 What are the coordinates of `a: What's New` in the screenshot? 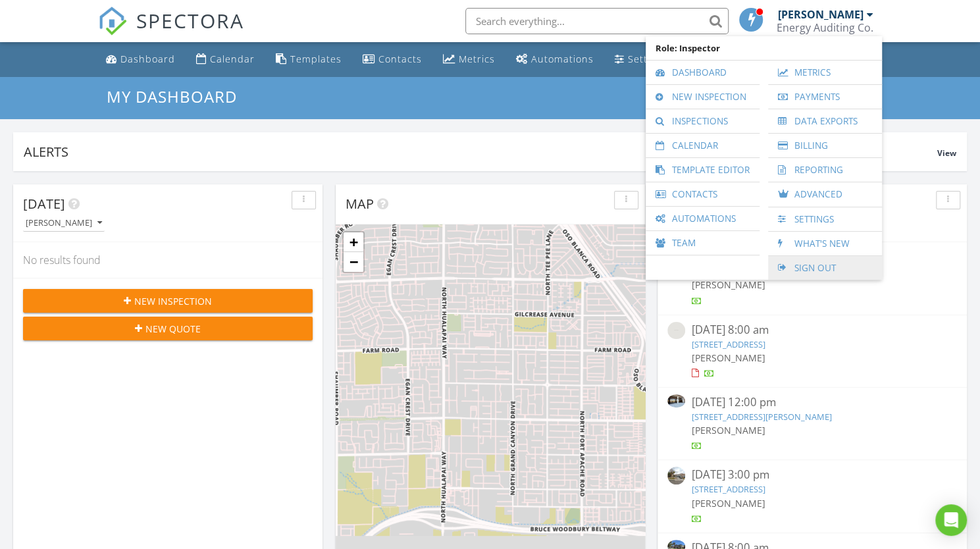 It's located at (824, 244).